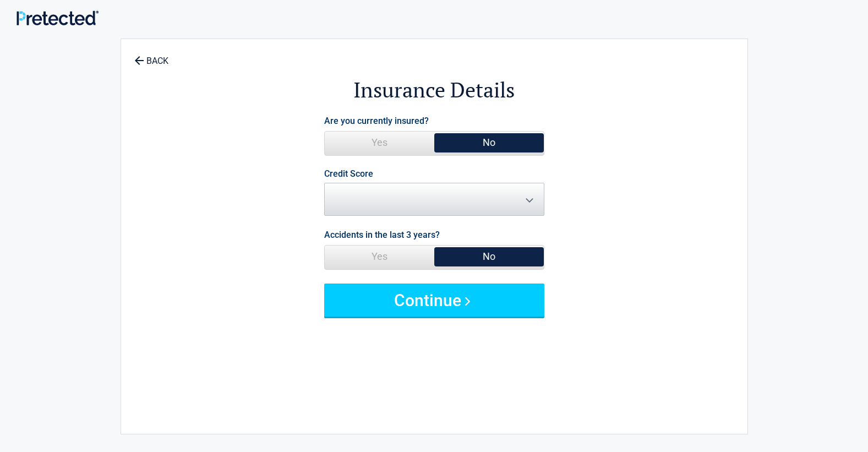  Describe the element at coordinates (435, 300) in the screenshot. I see `button: Continue` at that location.